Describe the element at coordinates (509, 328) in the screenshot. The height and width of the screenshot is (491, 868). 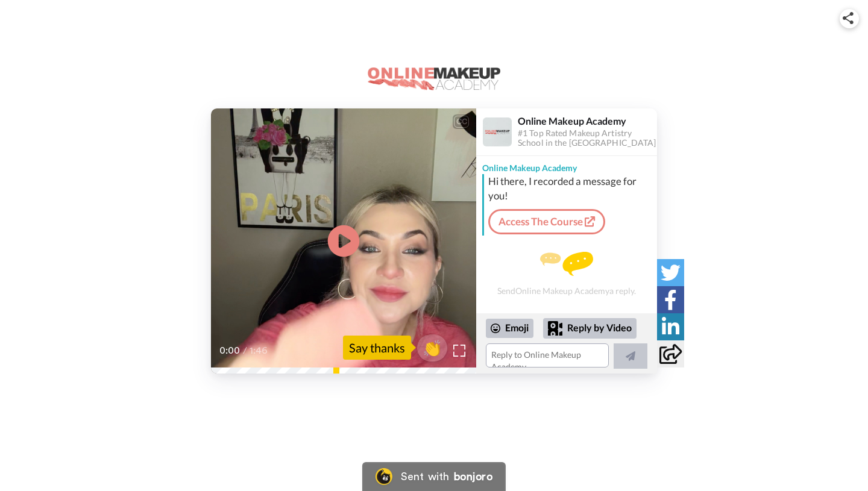
I see `div: Emoji` at that location.